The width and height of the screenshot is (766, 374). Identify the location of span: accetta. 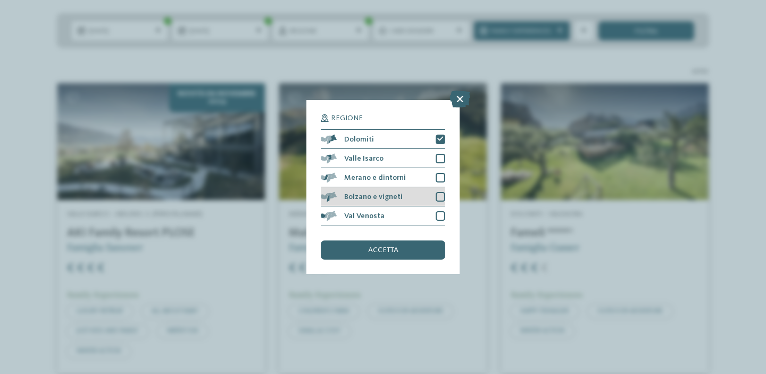
(383, 250).